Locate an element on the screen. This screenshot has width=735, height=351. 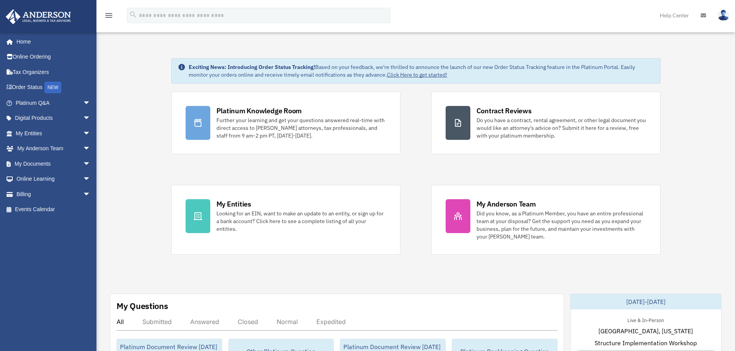
a: My Entities Looking for an EIN, want to make an update to an entity, or sign up for a bank accoun... is located at coordinates (286, 220).